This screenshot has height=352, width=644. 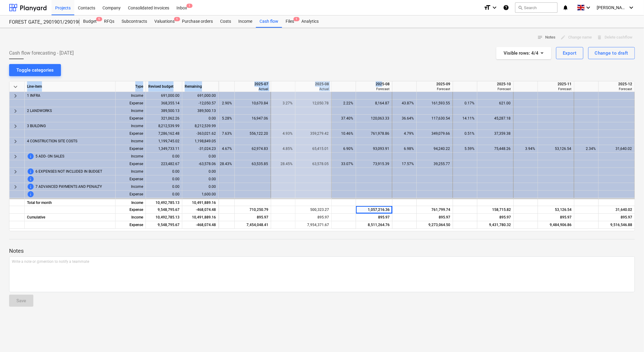 What do you see at coordinates (434, 210) in the screenshot?
I see `div: 761,799.74` at bounding box center [434, 210].